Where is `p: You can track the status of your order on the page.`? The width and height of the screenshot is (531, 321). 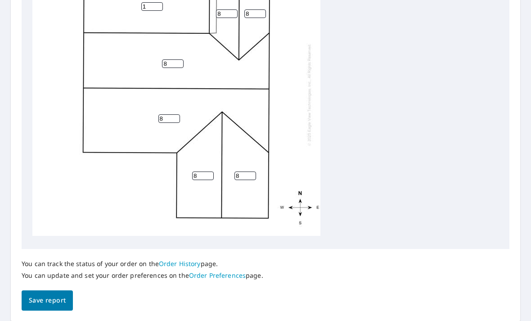
p: You can track the status of your order on the page. is located at coordinates (142, 264).